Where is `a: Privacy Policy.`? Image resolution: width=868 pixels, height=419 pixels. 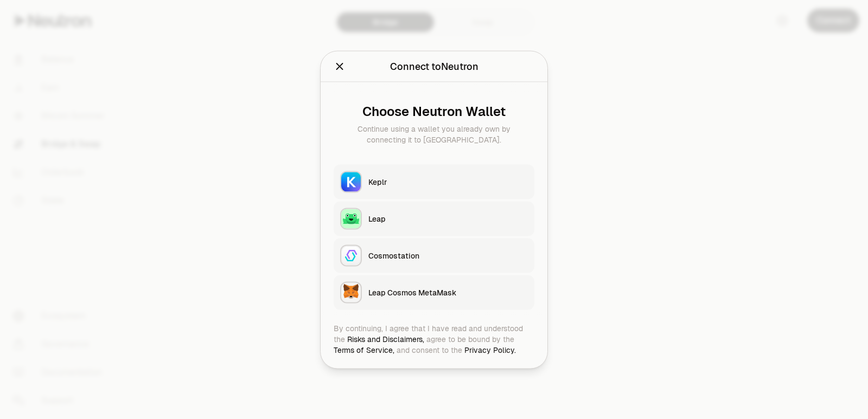
a: Privacy Policy. is located at coordinates (490, 350).